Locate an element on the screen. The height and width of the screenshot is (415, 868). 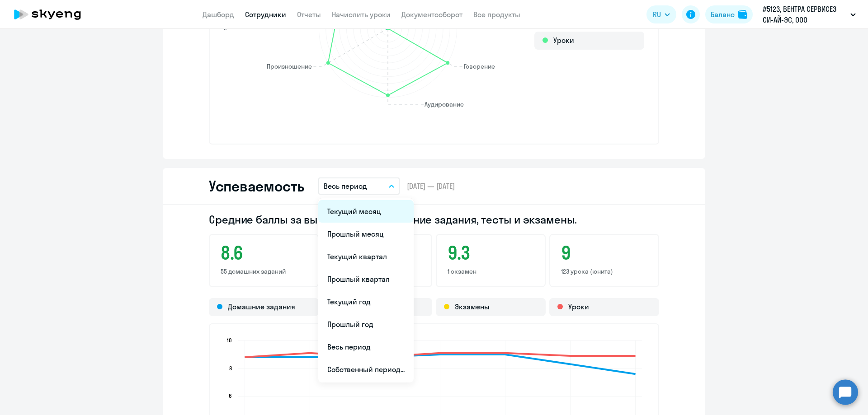
a: Все продукты is located at coordinates (497, 15).